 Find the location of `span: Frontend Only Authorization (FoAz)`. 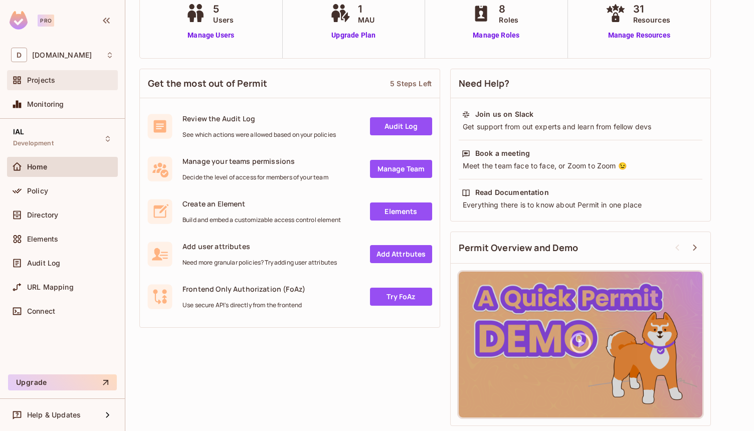

span: Frontend Only Authorization (FoAz) is located at coordinates (244, 289).